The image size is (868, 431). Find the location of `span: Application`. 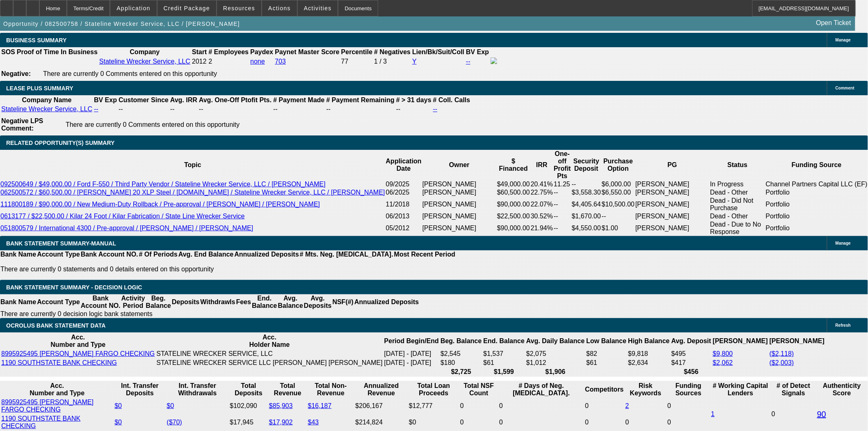

span: Application is located at coordinates (133, 8).